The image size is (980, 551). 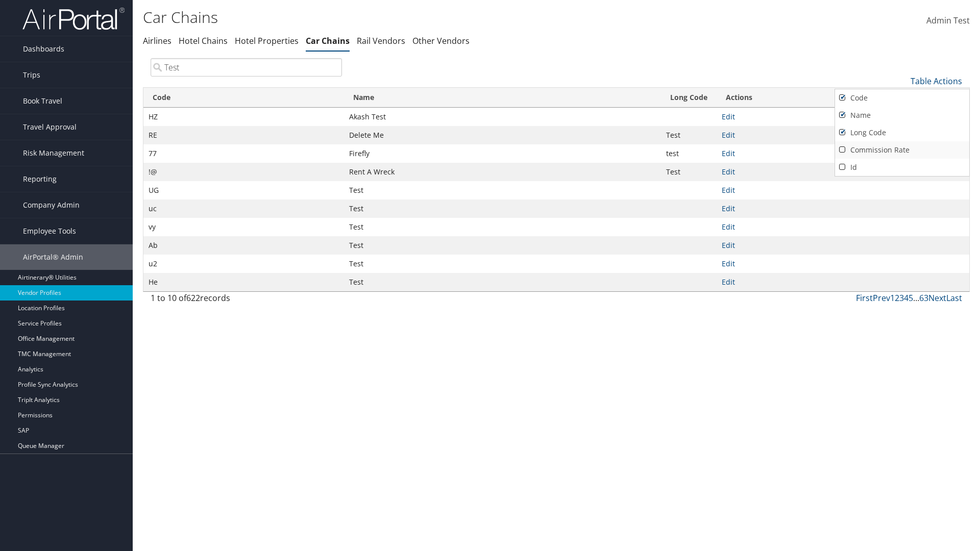 What do you see at coordinates (901, 150) in the screenshot?
I see `a: Commission Rate` at bounding box center [901, 150].